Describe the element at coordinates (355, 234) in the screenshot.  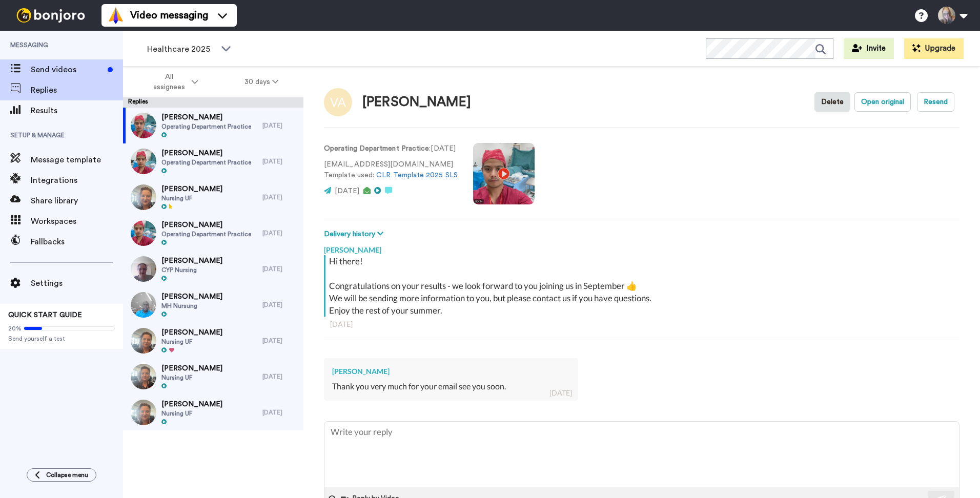
I see `button: Delivery history` at that location.